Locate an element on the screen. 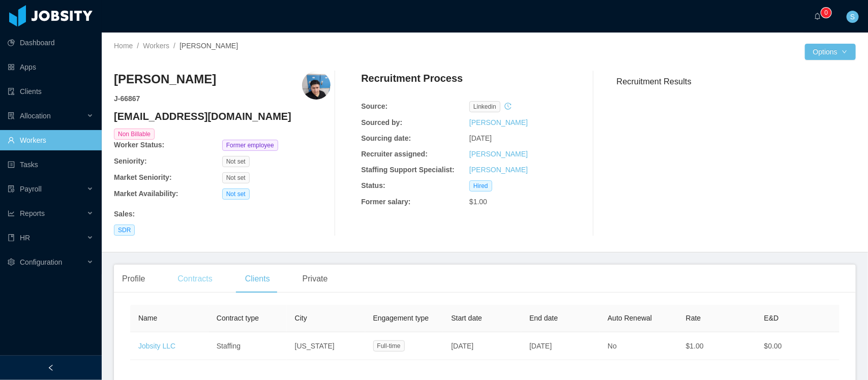 Image resolution: width=868 pixels, height=380 pixels. b: Sales : is located at coordinates (124, 214).